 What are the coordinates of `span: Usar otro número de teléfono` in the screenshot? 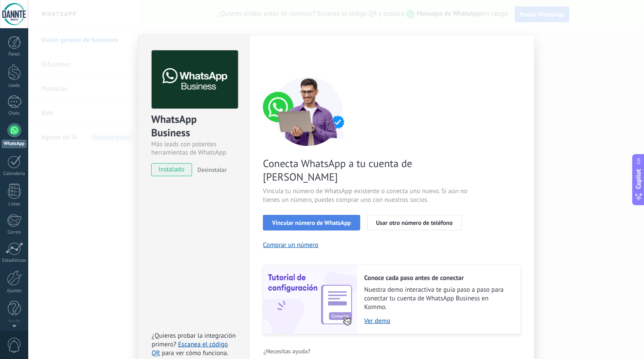 It's located at (414, 223).